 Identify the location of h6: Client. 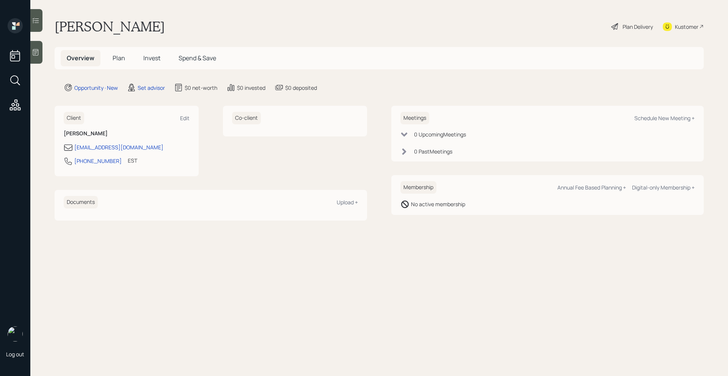
(74, 118).